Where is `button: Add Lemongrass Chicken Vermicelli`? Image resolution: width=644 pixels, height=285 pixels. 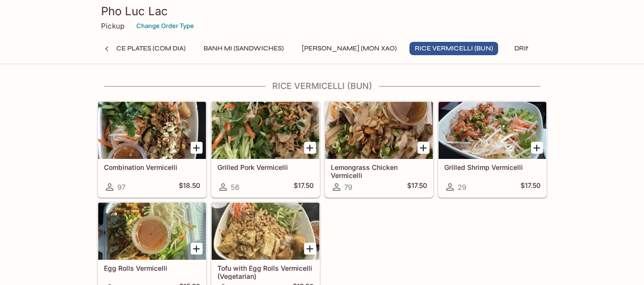 button: Add Lemongrass Chicken Vermicelli is located at coordinates (423, 148).